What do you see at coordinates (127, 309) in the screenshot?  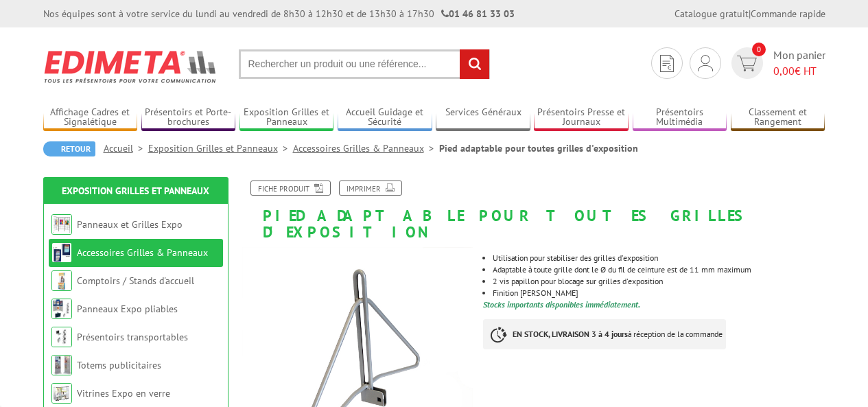 I see `a: Panneaux Expo pliables` at bounding box center [127, 309].